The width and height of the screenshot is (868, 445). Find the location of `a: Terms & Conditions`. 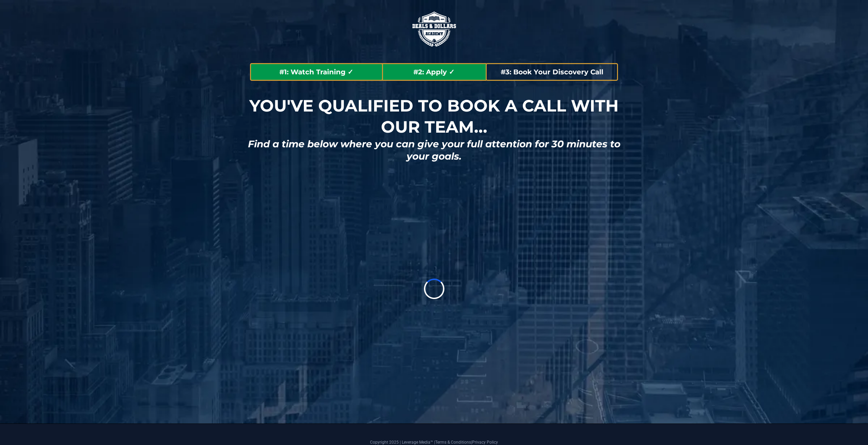

a: Terms & Conditions is located at coordinates (453, 443).